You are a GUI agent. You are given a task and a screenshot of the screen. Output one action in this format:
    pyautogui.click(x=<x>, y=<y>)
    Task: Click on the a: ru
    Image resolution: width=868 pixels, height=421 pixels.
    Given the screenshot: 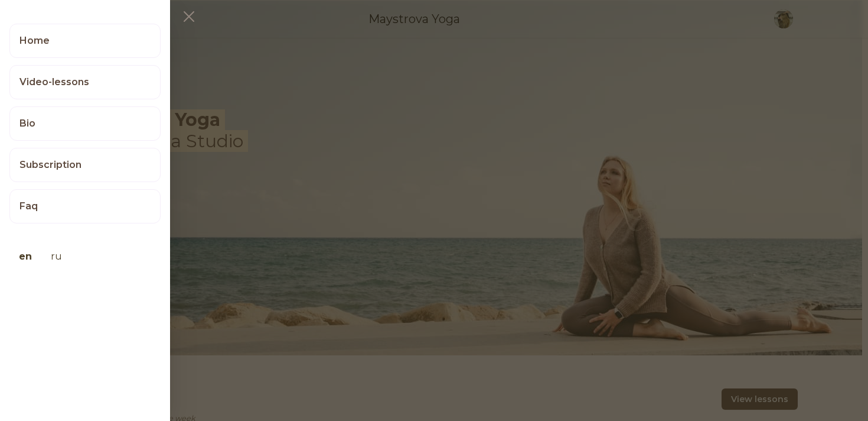 What is the action you would take?
    pyautogui.click(x=56, y=256)
    